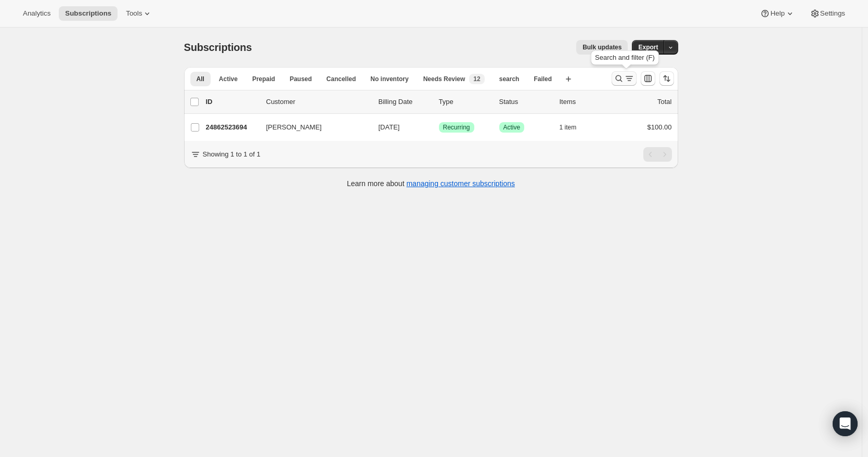 This screenshot has width=868, height=457. Describe the element at coordinates (777, 14) in the screenshot. I see `button: Help` at that location.